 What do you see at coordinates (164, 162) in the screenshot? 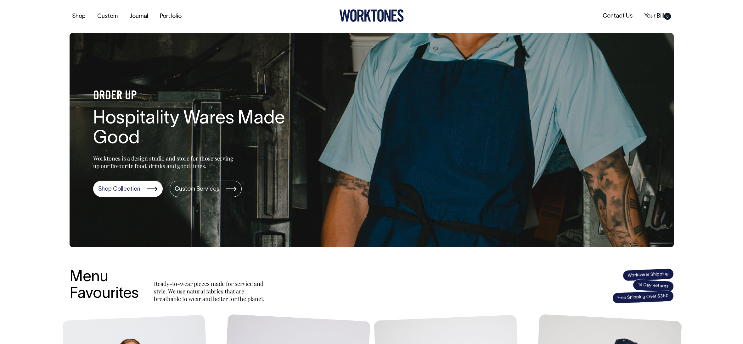
I see `p: Worktones is a design studio and store for those serving up our favourite food, drinks and good t...` at bounding box center [164, 162].